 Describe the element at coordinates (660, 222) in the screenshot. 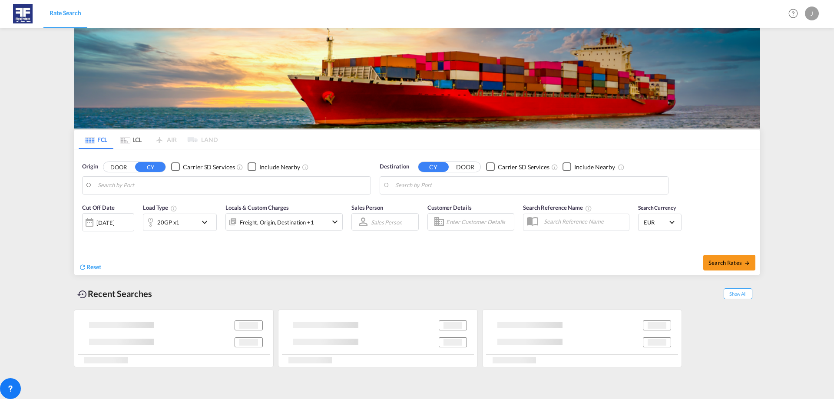

I see `md-select: Select Currency: € EUREuro` at that location.